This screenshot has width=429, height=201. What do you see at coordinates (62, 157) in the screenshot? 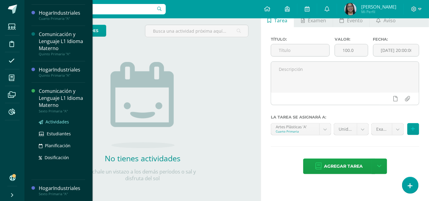
I see `a: Dosificación` at bounding box center [62, 157].